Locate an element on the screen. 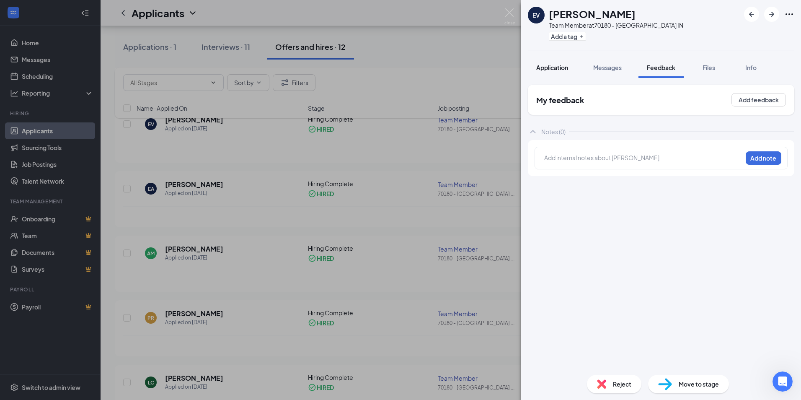 The width and height of the screenshot is (801, 400). div: EV is located at coordinates (536, 15).